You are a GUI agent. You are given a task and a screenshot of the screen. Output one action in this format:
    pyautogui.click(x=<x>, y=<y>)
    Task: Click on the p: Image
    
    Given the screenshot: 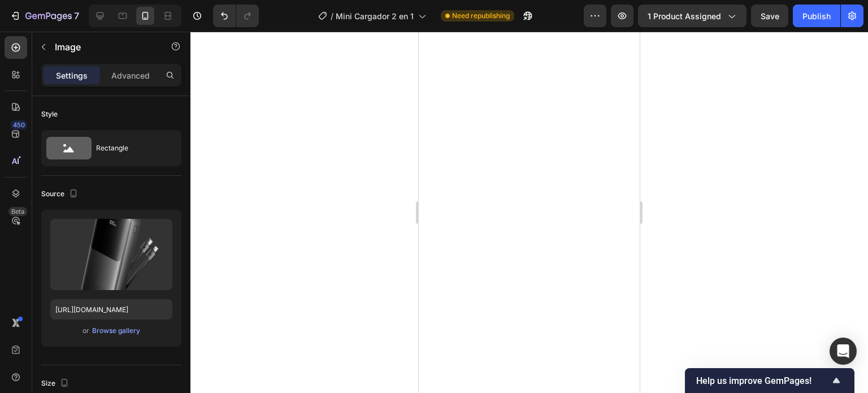 What is the action you would take?
    pyautogui.click(x=103, y=47)
    